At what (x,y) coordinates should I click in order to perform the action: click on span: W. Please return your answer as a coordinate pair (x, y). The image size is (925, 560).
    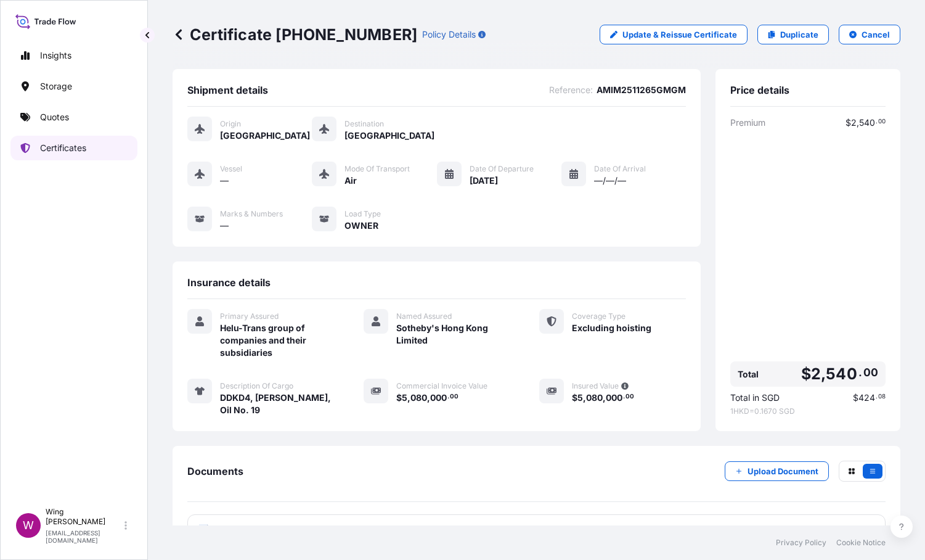
    Looking at the image, I should click on (28, 525).